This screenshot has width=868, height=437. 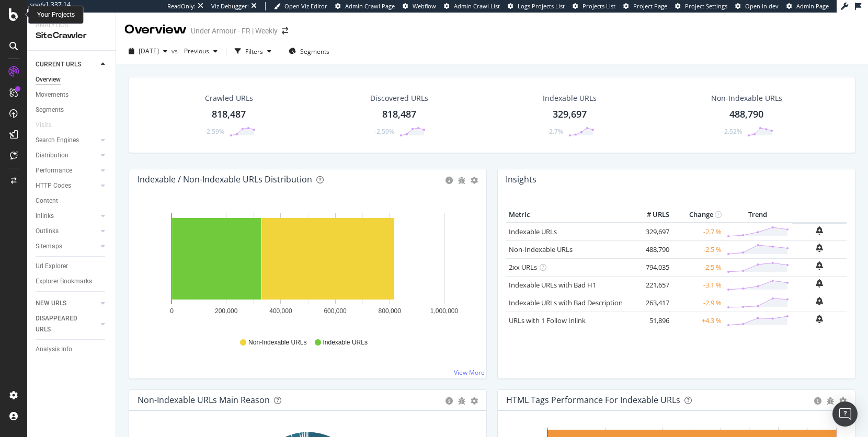 What do you see at coordinates (702, 6) in the screenshot?
I see `a: Project Settings` at bounding box center [702, 6].